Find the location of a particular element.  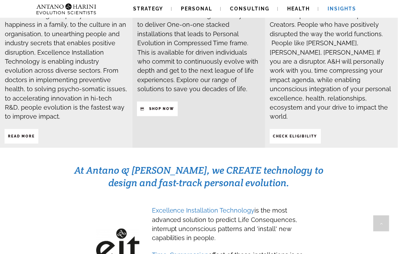

strong: CHECK ELIGIBILITY is located at coordinates (295, 136).